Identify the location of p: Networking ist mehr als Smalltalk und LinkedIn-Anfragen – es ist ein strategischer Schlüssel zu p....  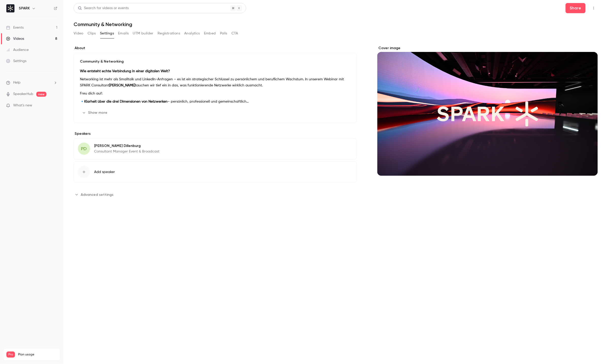
(215, 82).